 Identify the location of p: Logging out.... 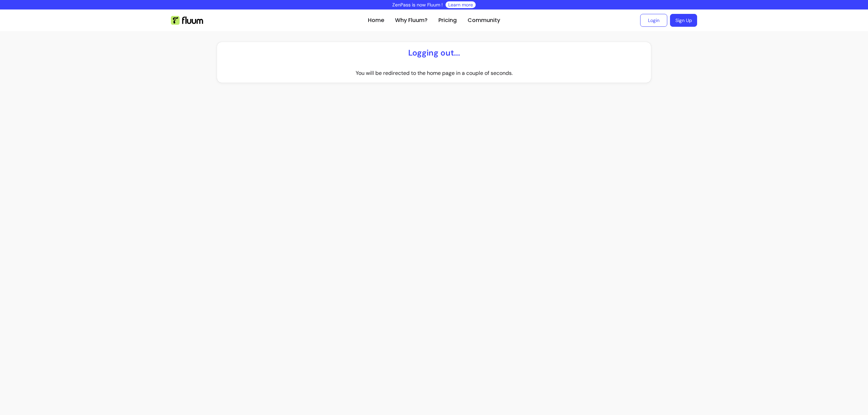
(434, 53).